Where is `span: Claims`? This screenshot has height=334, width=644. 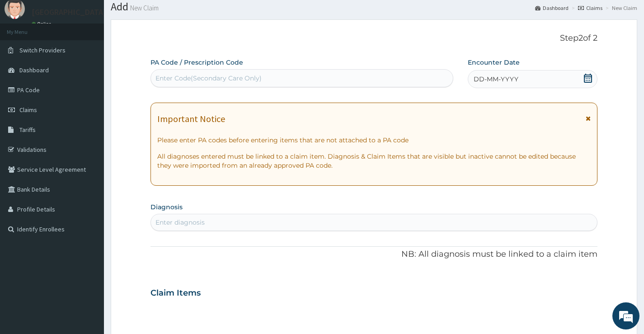
span: Claims is located at coordinates (28, 110).